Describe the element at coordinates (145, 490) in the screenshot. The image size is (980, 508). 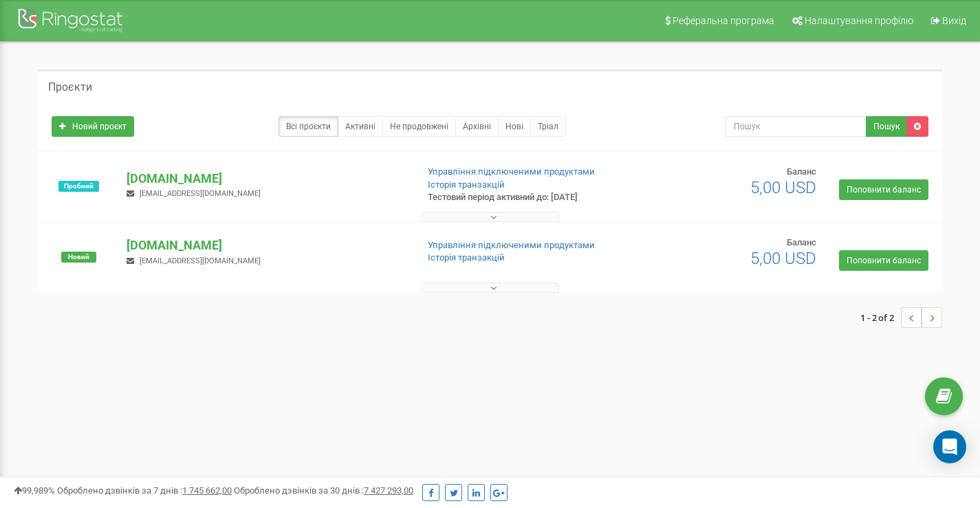
I see `span: Оброблено дзвінків за 7 днів :` at that location.